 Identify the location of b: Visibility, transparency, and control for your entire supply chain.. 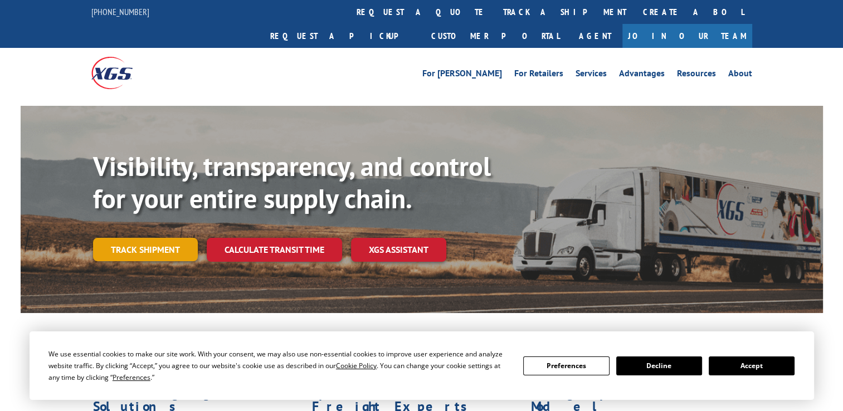
(292, 182).